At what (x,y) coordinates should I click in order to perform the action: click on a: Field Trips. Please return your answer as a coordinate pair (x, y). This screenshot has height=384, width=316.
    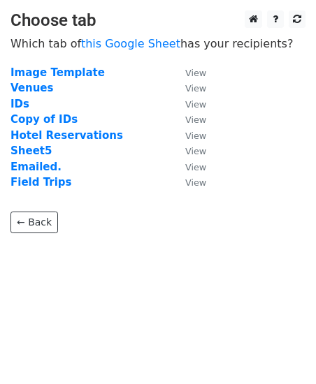
    Looking at the image, I should click on (41, 182).